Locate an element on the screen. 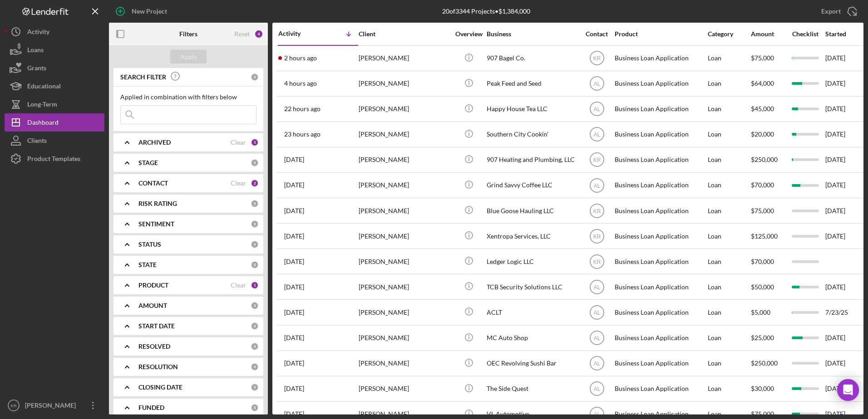 This screenshot has height=419, width=868. time: 2025-08-07 23:43 is located at coordinates (294, 211).